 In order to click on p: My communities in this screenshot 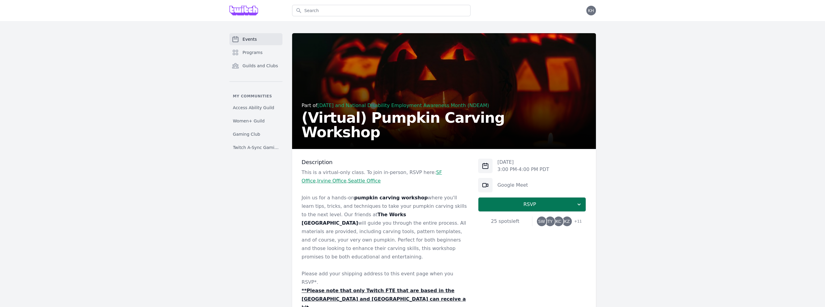, I will do `click(256, 96)`.